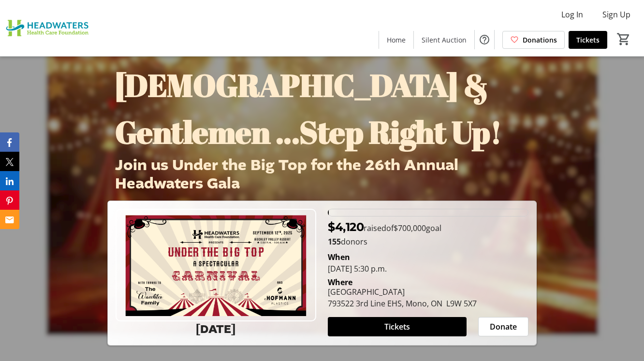 This screenshot has width=644, height=361. Describe the element at coordinates (616, 15) in the screenshot. I see `button: Sign Up` at that location.